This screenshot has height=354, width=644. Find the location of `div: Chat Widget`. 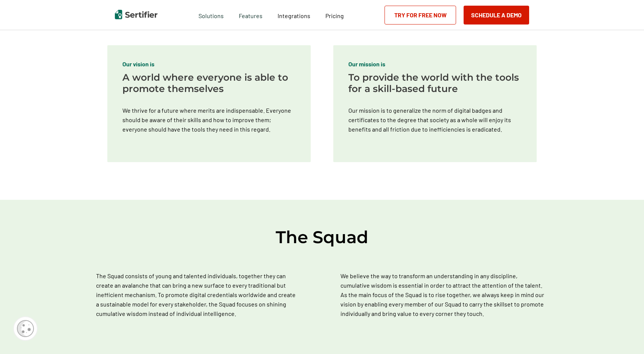

div: Chat Widget is located at coordinates (625, 336).